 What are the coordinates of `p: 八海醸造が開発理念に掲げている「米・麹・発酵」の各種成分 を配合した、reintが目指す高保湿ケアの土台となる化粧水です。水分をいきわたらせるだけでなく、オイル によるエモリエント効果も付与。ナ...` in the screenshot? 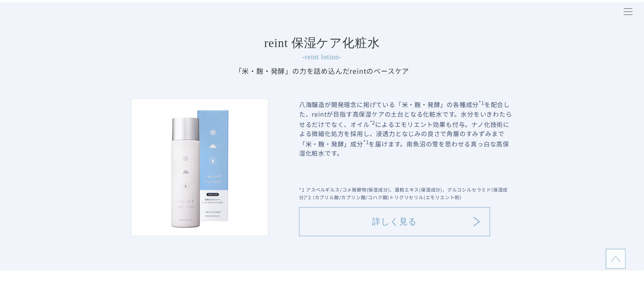 It's located at (406, 139).